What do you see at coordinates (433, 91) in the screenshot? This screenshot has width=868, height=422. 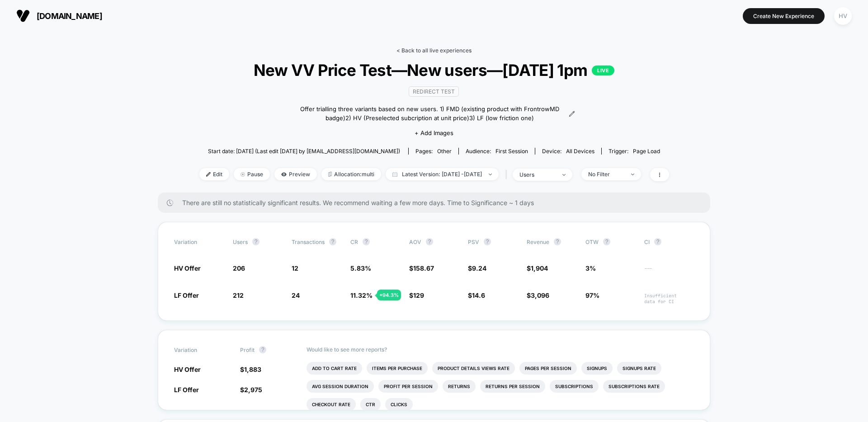 I see `span: Redirect Test` at bounding box center [433, 91].